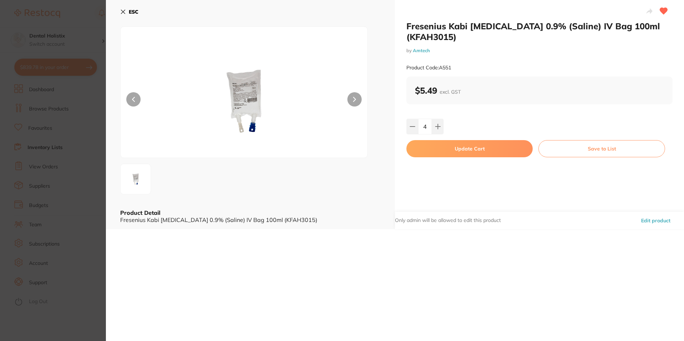  Describe the element at coordinates (422, 50) in the screenshot. I see `a: Amtech` at that location.